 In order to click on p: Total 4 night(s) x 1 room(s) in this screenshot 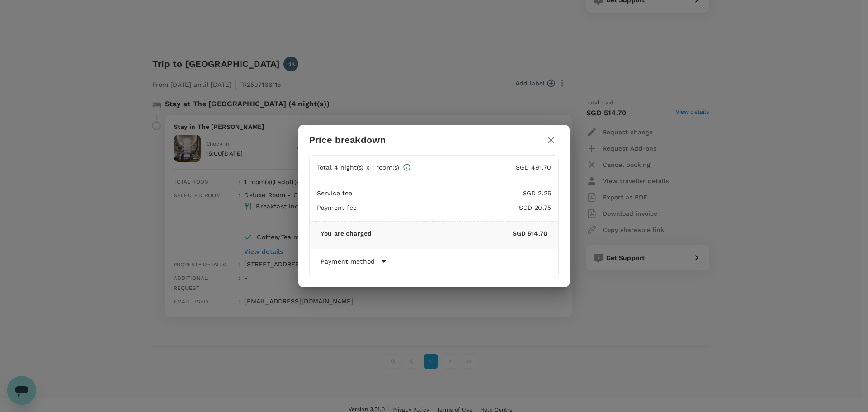, I will do `click(358, 167)`.